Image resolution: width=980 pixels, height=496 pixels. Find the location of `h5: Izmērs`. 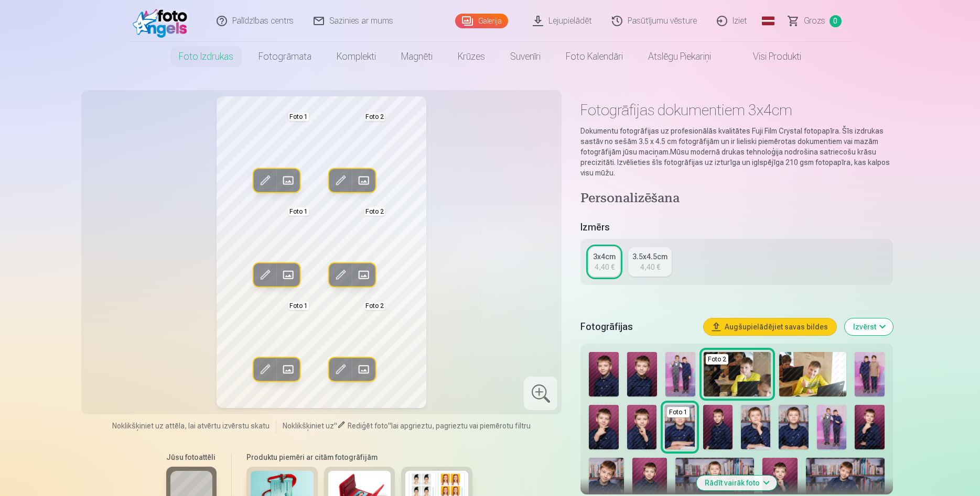

h5: Izmērs is located at coordinates (736, 227).